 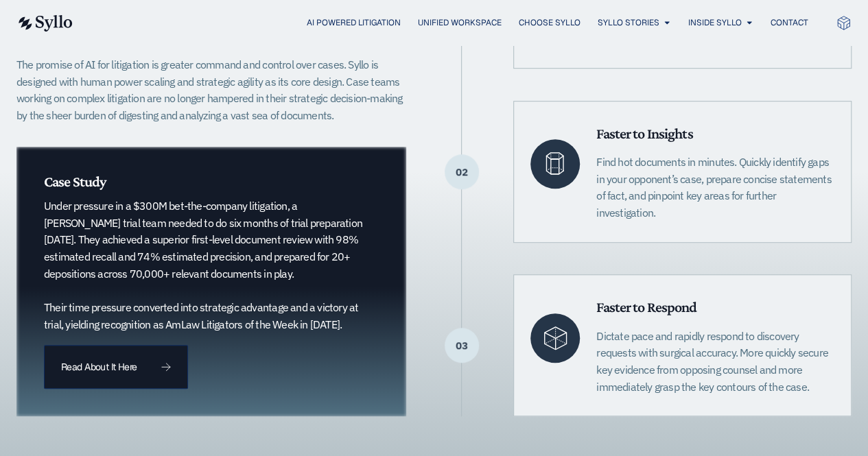 What do you see at coordinates (715, 362) in the screenshot?
I see `p: Dictate pace and rapidly respond to discovery requests with surgical accuracy. More quickly secur...` at bounding box center [715, 362].